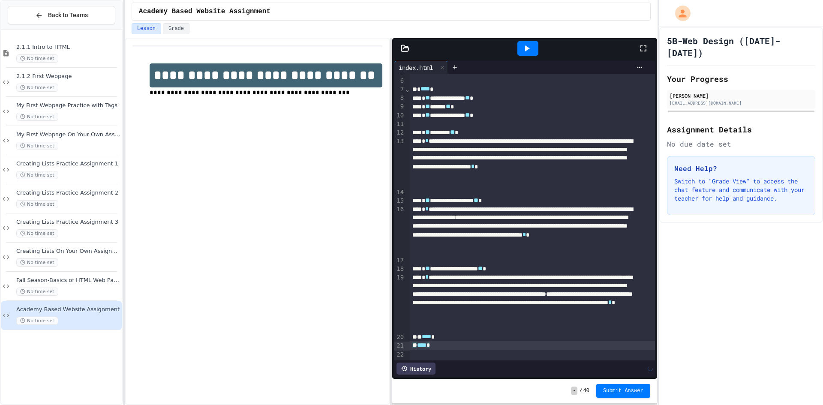 This screenshot has width=823, height=405. Describe the element at coordinates (400, 338) in the screenshot. I see `div: 20` at that location.